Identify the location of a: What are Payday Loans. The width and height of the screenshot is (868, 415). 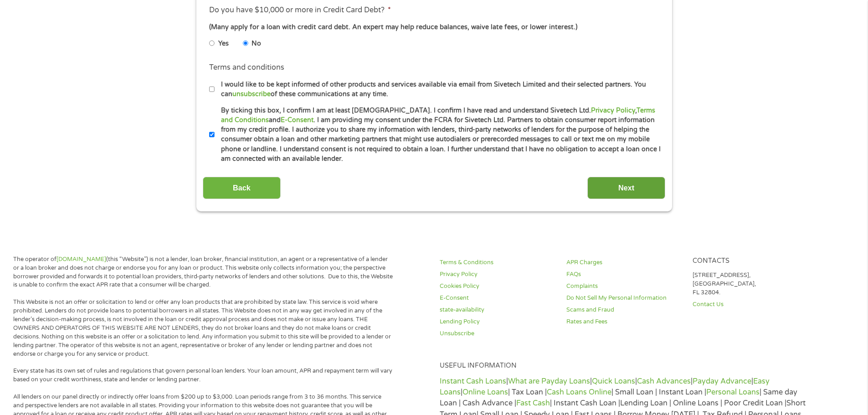
(549, 381).